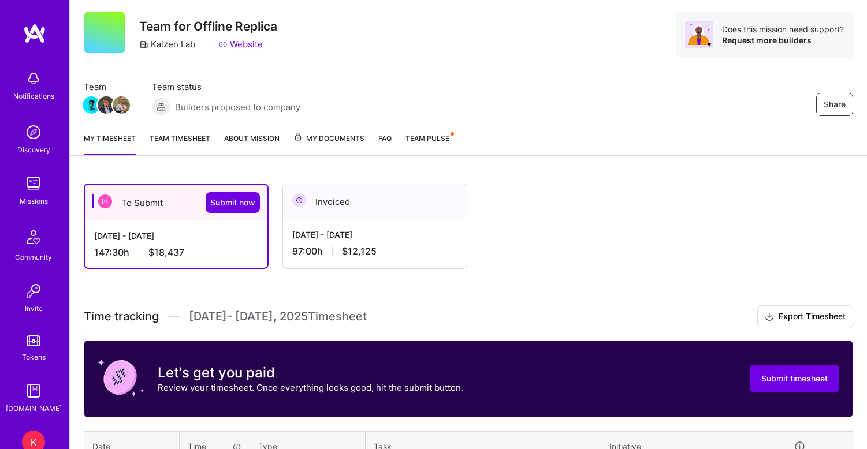  What do you see at coordinates (329, 139) in the screenshot?
I see `span: My Documents` at bounding box center [329, 139].